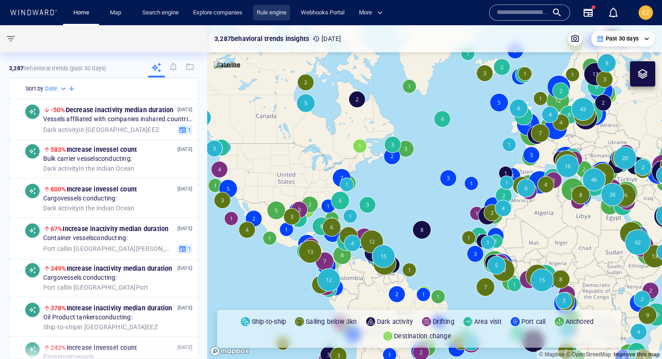 The width and height of the screenshot is (662, 359). Describe the element at coordinates (59, 308) in the screenshot. I see `span: 378%` at that location.